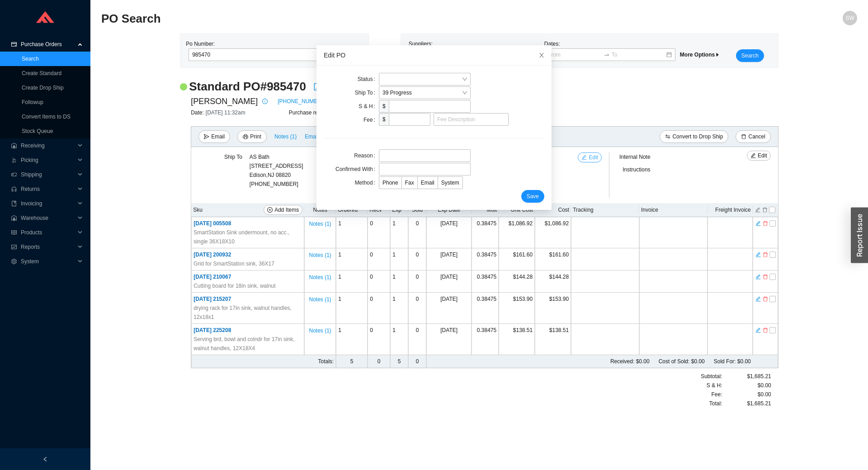  Describe the element at coordinates (352, 361) in the screenshot. I see `td: 5` at that location.